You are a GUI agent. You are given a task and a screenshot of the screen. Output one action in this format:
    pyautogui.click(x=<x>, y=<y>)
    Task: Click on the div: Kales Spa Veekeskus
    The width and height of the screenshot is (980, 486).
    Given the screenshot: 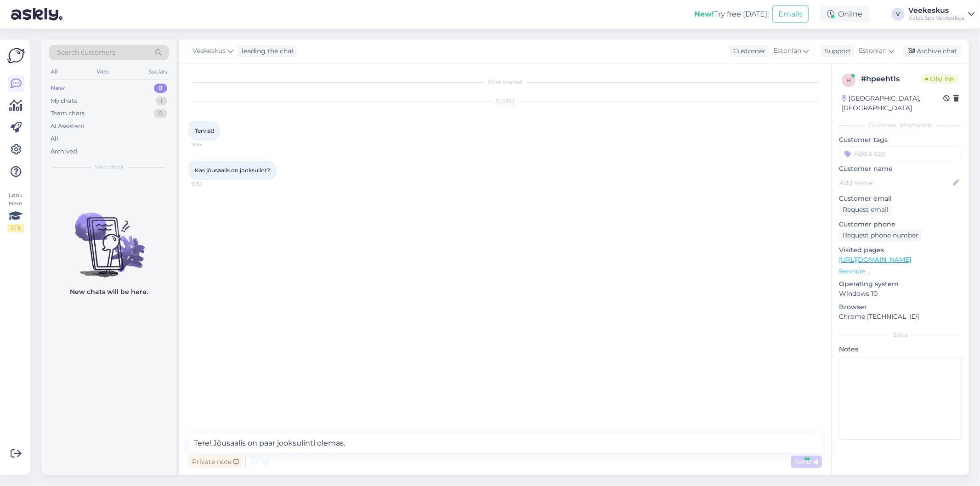 What is the action you would take?
    pyautogui.click(x=937, y=18)
    